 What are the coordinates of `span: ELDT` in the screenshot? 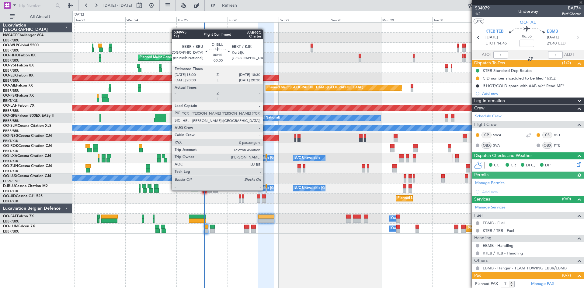 It's located at (563, 44).